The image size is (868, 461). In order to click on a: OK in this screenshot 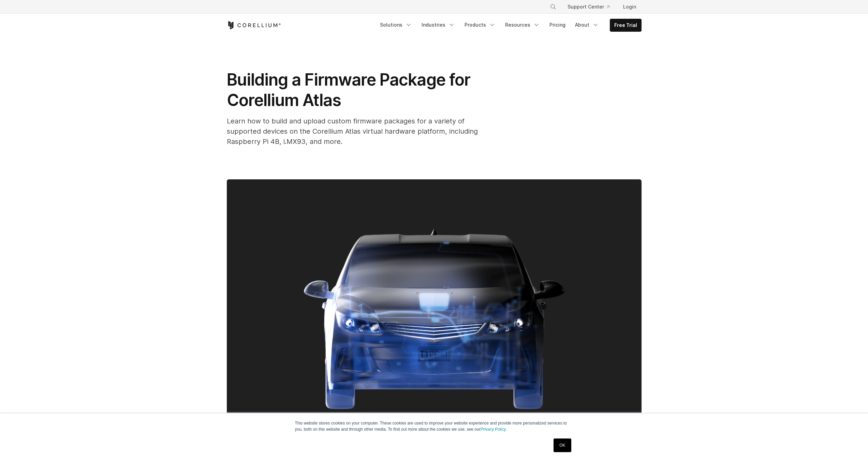, I will do `click(563, 445)`.